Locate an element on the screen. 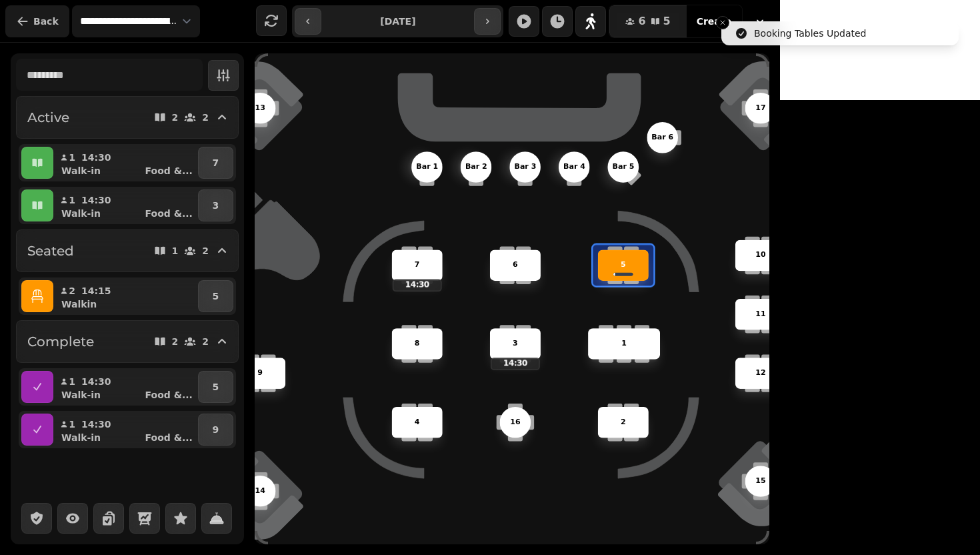 This screenshot has height=555, width=980. p: 16 is located at coordinates (514, 423).